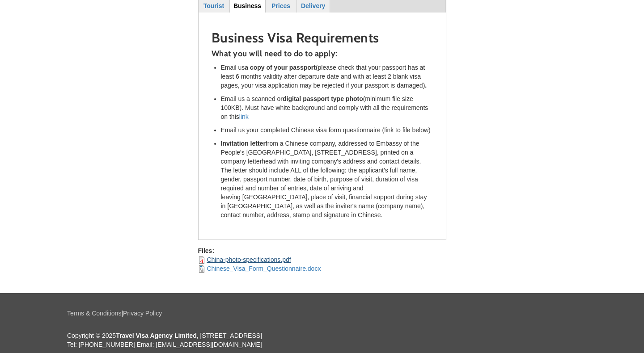 This screenshot has height=353, width=644. I want to click on img: application/pdf, so click(202, 260).